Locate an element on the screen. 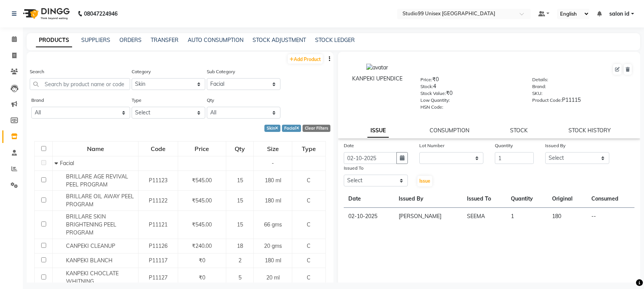  div: Code is located at coordinates (158, 148).